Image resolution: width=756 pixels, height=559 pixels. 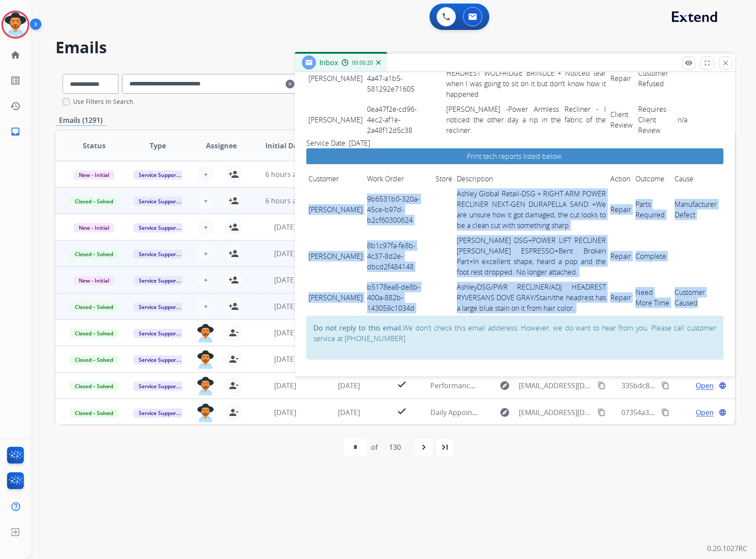 I want to click on td: Manufacturer Defect, so click(x=698, y=210).